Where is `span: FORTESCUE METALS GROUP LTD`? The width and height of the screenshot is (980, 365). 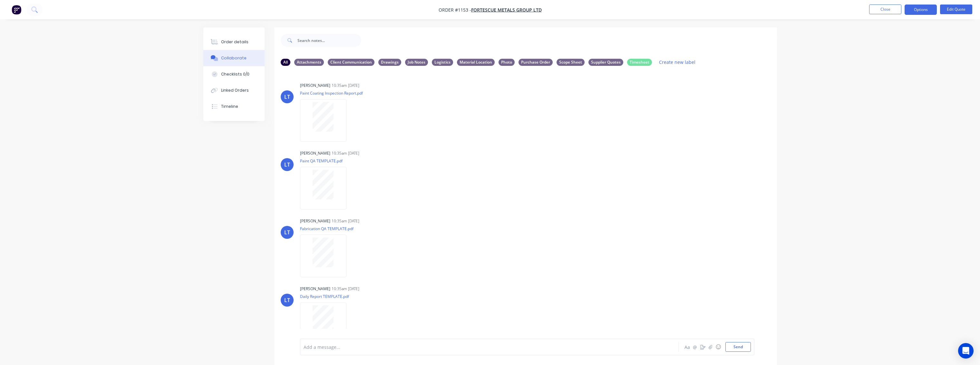 span: FORTESCUE METALS GROUP LTD is located at coordinates (506, 10).